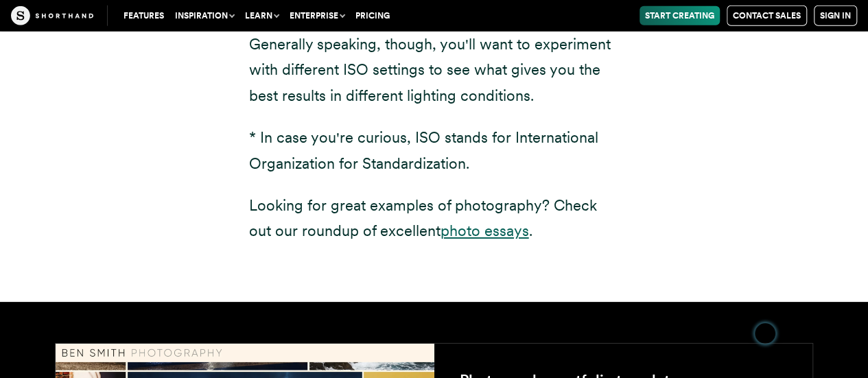 This screenshot has width=868, height=378. I want to click on p: Looking for great examples of photography? Check out our roundup of excellent ., so click(434, 218).